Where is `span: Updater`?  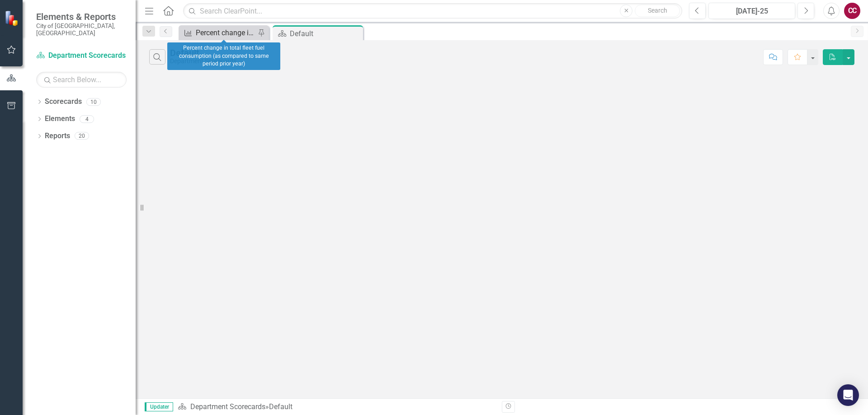
span: Updater is located at coordinates (159, 407).